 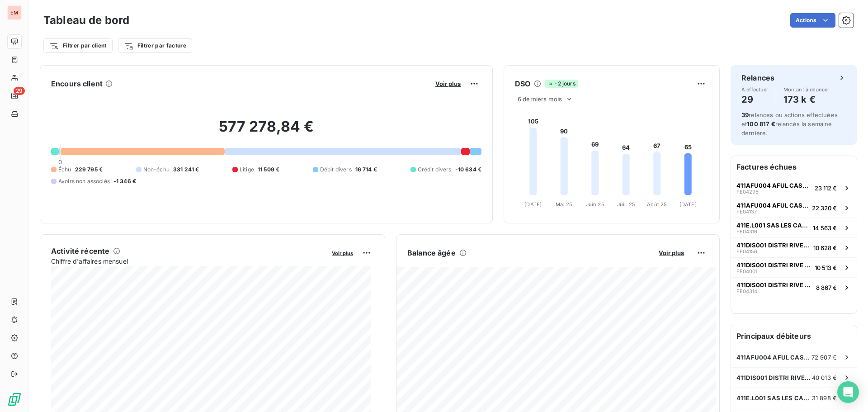 What do you see at coordinates (266, 131) in the screenshot?
I see `h2: 577 278,84 €` at bounding box center [266, 131].